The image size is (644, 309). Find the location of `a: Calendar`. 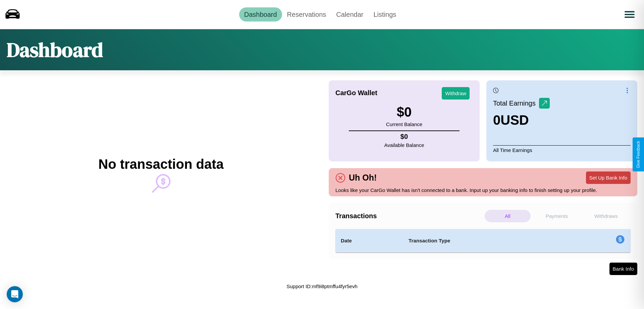

a: Calendar is located at coordinates (350, 15).